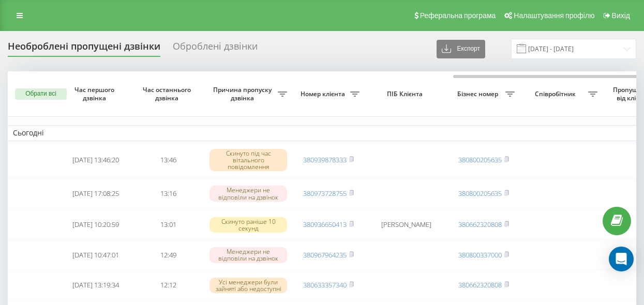 The image size is (644, 305). I want to click on div: Скинуто раніше 10 секунд, so click(248, 225).